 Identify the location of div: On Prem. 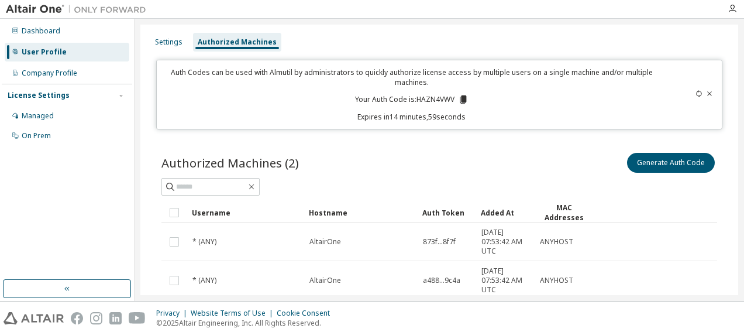
(36, 136).